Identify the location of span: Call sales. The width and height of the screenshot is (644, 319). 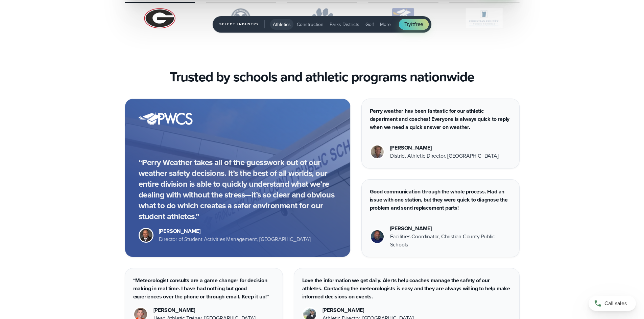
(616, 304).